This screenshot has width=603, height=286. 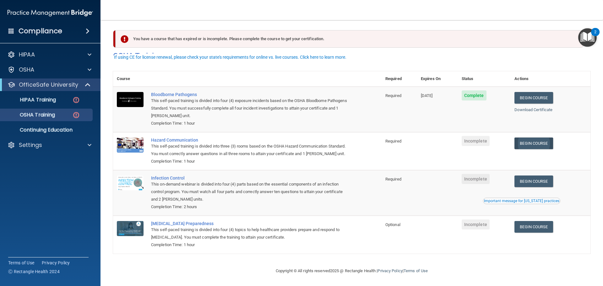 I want to click on th: Expires On, so click(x=437, y=79).